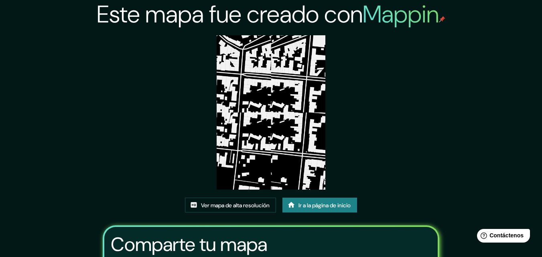 Image resolution: width=542 pixels, height=257 pixels. Describe the element at coordinates (230, 205) in the screenshot. I see `a: Ver mapa de alta resolución` at that location.